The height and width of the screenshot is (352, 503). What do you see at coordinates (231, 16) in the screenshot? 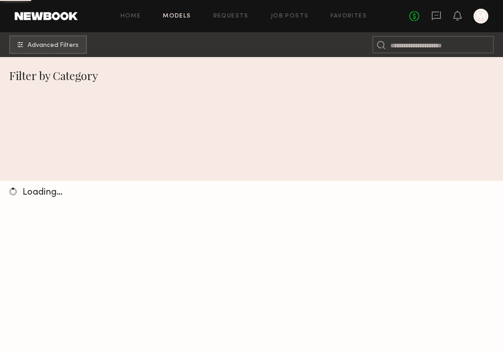
I see `a: Requests` at bounding box center [231, 16].